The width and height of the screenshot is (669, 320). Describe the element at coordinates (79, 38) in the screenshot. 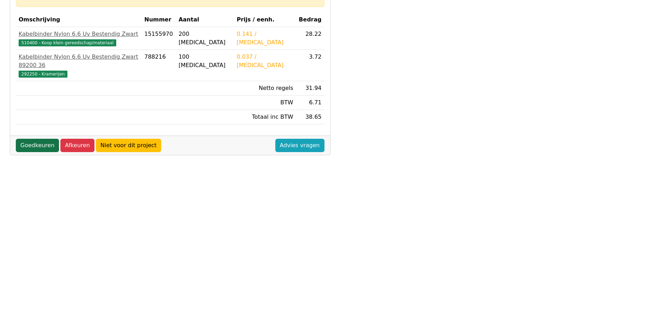

I see `a: Kabelbinder Nylon 6.6 Uv Bestendig Zwart510400 - Koop klein gereedschap/materiaal` at that location.